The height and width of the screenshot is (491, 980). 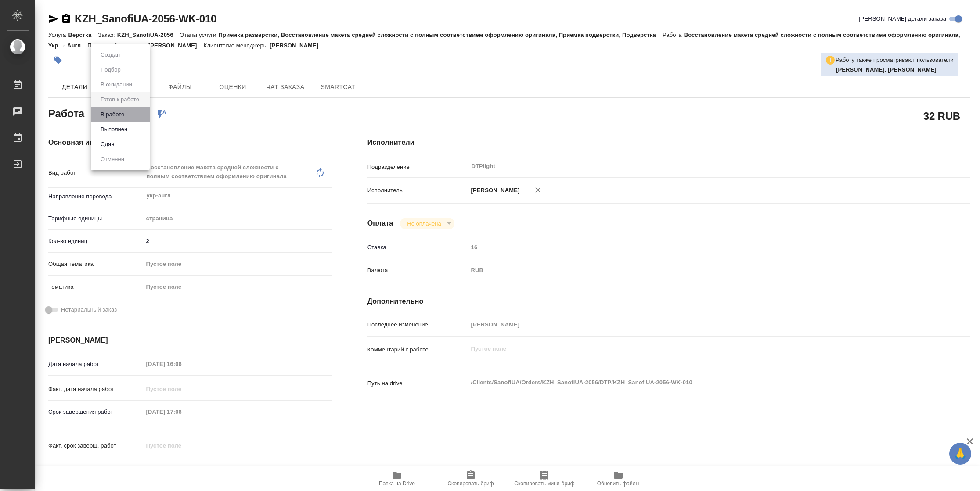 I want to click on button: Создан, so click(x=110, y=55).